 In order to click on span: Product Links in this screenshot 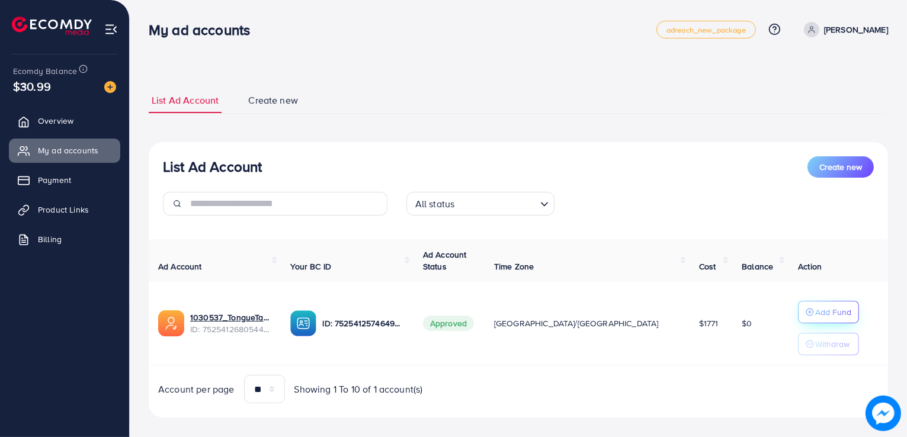, I will do `click(63, 210)`.